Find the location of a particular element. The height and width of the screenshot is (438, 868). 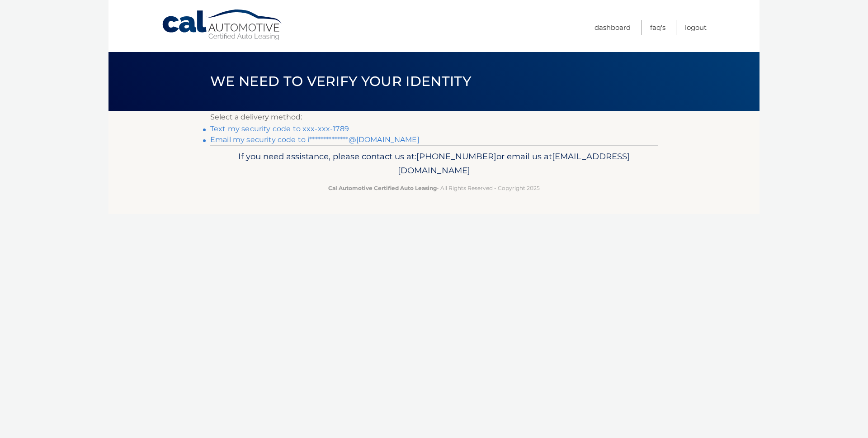

a: Cal Automotive is located at coordinates (222, 25).